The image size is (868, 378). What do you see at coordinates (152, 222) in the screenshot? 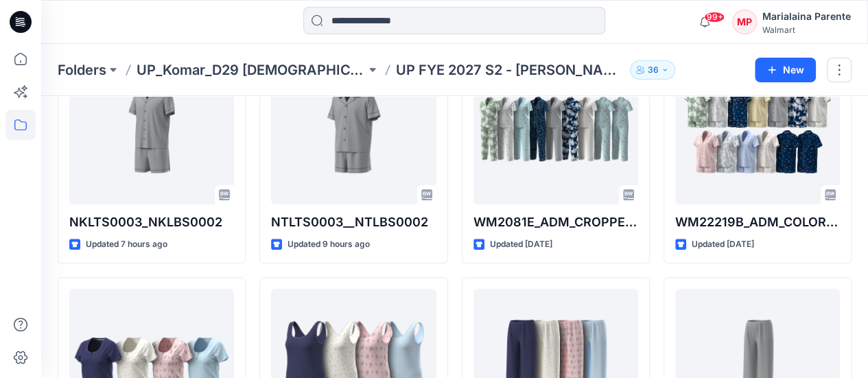
I see `p: NKLTS0003_NKLBS0002` at bounding box center [152, 222].